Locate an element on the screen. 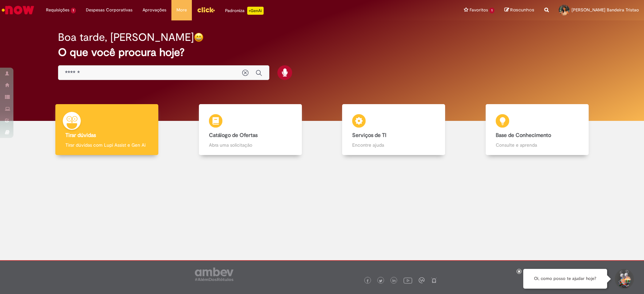 The width and height of the screenshot is (644, 294). button: Iniciar Conversa de Suporte is located at coordinates (624, 280).